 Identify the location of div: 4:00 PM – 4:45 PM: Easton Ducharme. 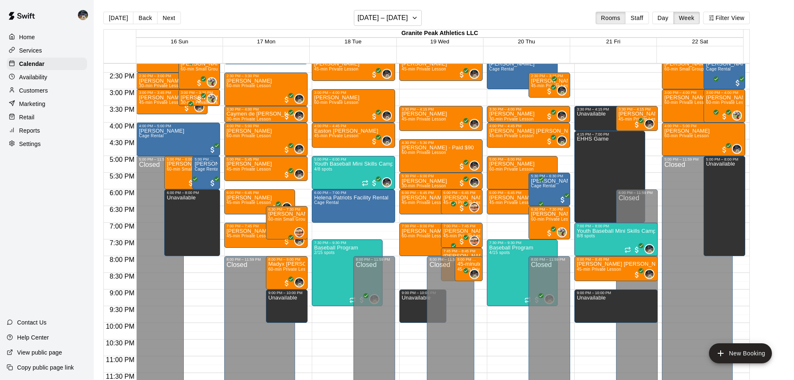
(353, 135).